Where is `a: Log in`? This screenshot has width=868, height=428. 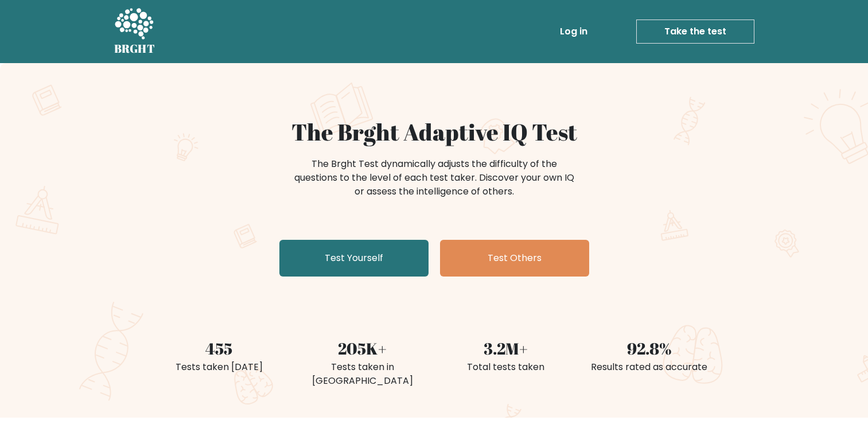 a: Log in is located at coordinates (574, 32).